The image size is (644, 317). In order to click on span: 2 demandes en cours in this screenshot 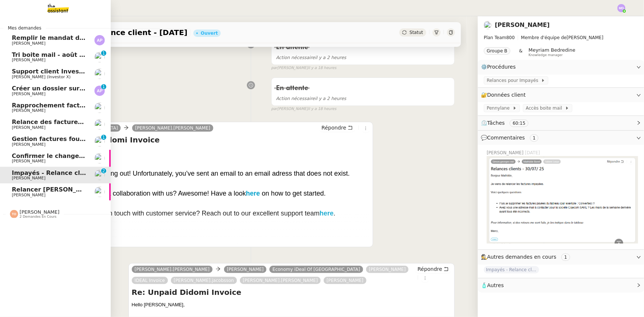, I will do `click(38, 216)`.